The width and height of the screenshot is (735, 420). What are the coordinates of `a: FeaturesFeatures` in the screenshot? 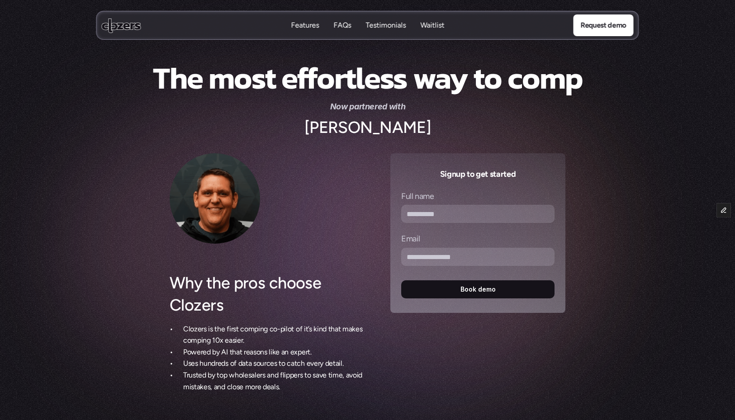 It's located at (305, 25).